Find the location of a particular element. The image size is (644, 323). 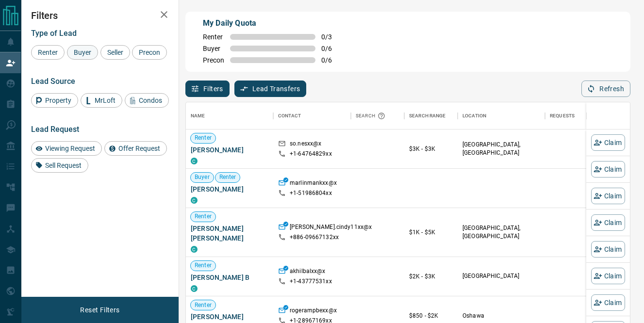

p: $3K - $3K is located at coordinates (431, 149).